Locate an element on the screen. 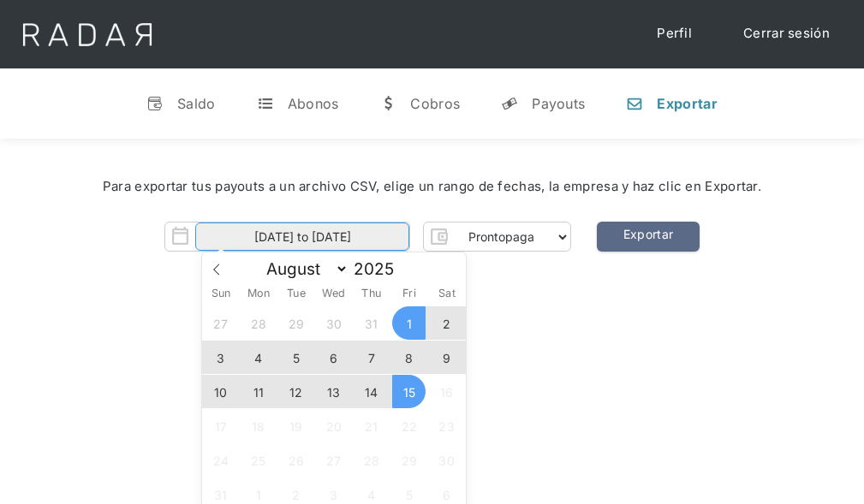 Image resolution: width=864 pixels, height=504 pixels. span: August 7, 2025 is located at coordinates (371, 357).